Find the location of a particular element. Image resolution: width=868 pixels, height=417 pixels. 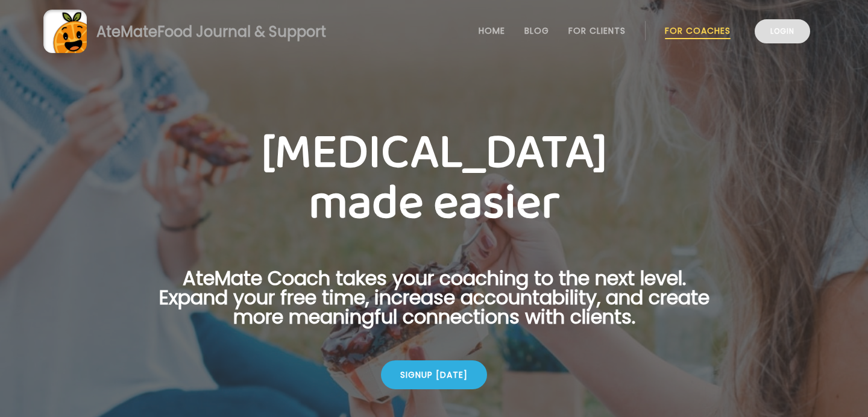

a: AteMateFood Journal & Support is located at coordinates (434, 31).